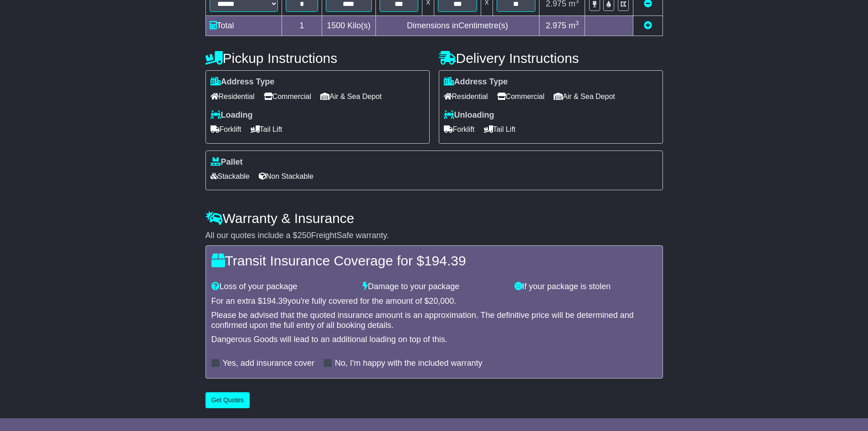 Image resolution: width=868 pixels, height=431 pixels. Describe the element at coordinates (434, 320) in the screenshot. I see `div: Please be advised that the quoted insurance amount is an approximation. The definitive price will...` at that location.